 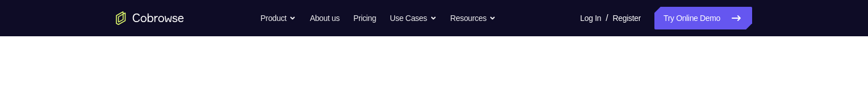 I want to click on a: Try Online Demo, so click(x=703, y=18).